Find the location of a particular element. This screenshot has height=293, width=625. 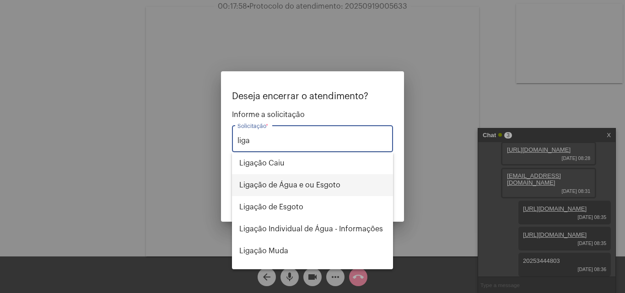

span: Religação (informações sobre) is located at coordinates (313, 273).